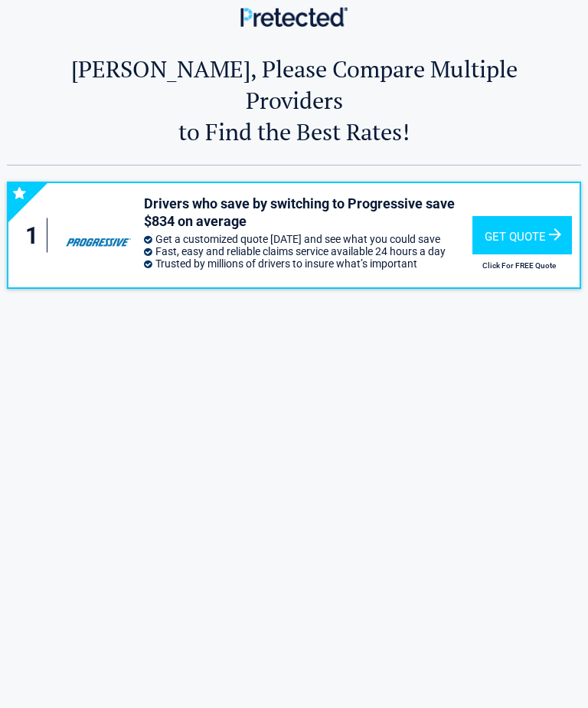  Describe the element at coordinates (308, 212) in the screenshot. I see `h3: Drivers who save by switching to Progressive save $834 on average` at that location.